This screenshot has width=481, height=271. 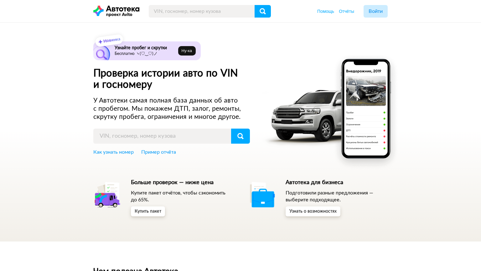 What do you see at coordinates (346, 11) in the screenshot?
I see `a: Отчёты` at bounding box center [346, 11].